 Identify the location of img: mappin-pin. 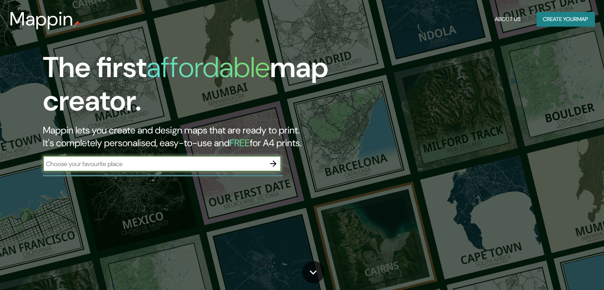
(77, 24).